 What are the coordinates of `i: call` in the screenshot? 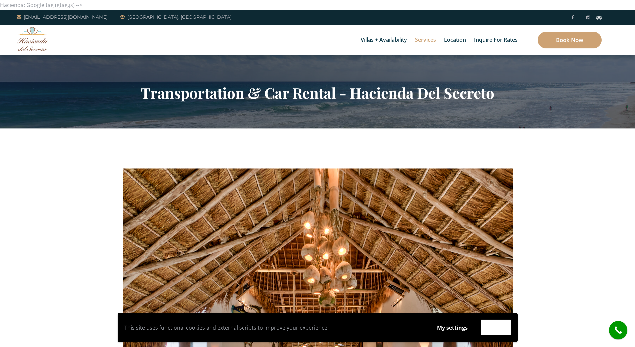 It's located at (618, 330).